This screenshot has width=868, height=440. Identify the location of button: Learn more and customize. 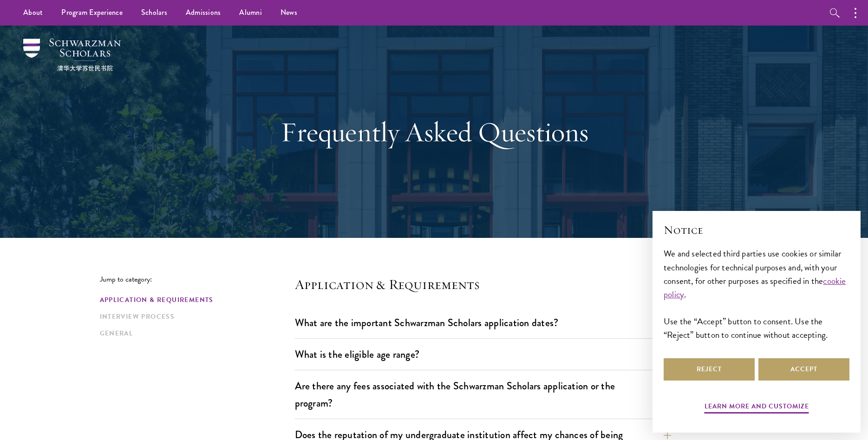
(756, 408).